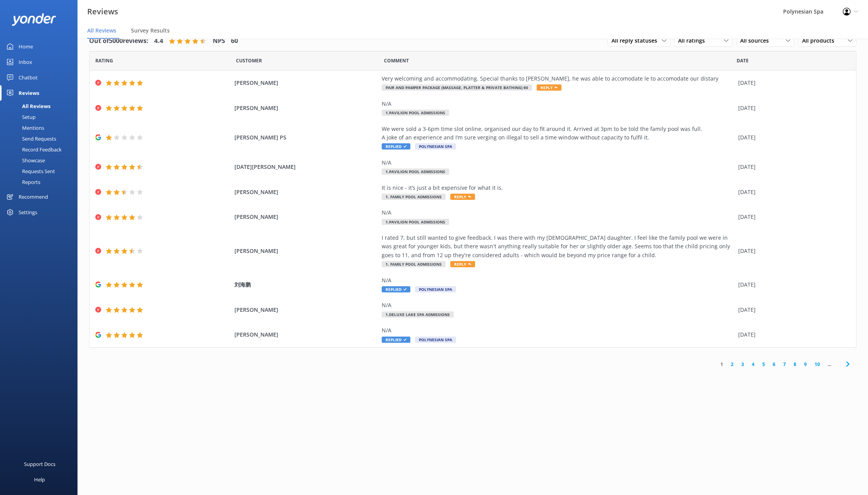 This screenshot has width=868, height=495. I want to click on div: Settings, so click(28, 212).